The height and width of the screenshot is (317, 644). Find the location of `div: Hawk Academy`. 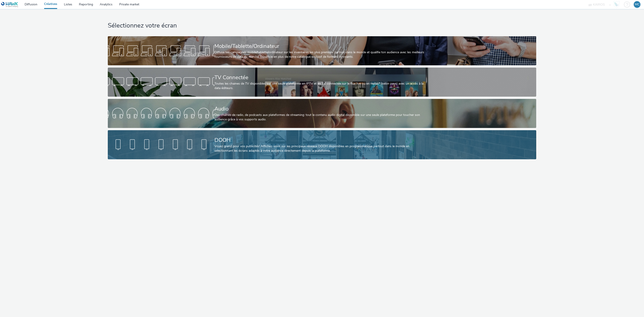

div: Hawk Academy is located at coordinates (617, 4).